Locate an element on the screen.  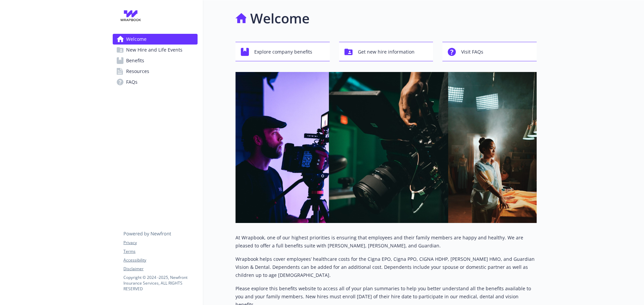
p: Wrapbook helps cover employees’ healthcare costs for the Cigna EPO, Cigna PPO, CIGNA HDHP, [PERSO... is located at coordinates (385, 267).